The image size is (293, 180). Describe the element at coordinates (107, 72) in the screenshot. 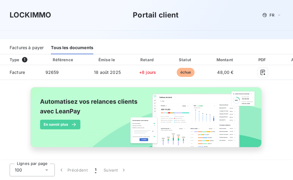

I see `span: 18 août 2025` at that location.